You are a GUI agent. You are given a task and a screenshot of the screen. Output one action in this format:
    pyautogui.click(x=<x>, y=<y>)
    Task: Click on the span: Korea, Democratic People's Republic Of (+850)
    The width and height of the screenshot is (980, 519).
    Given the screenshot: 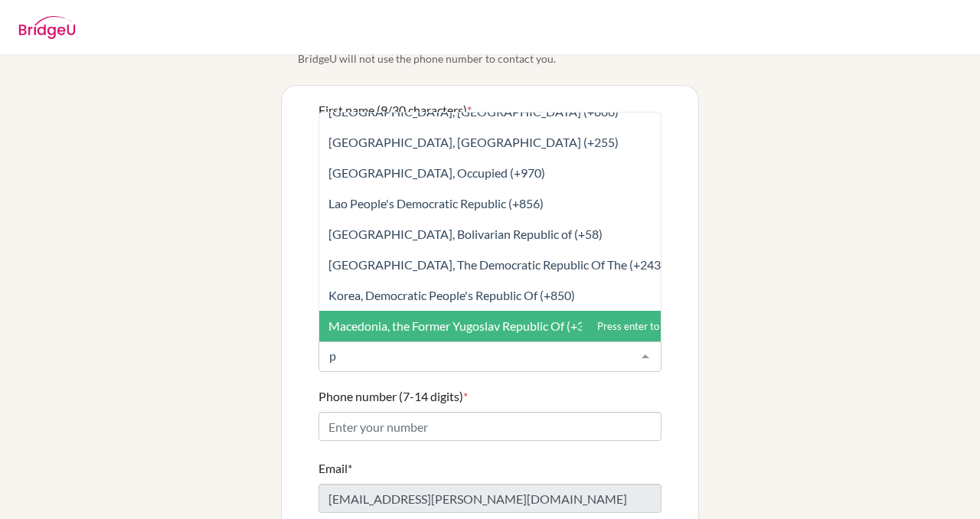 What is the action you would take?
    pyautogui.click(x=452, y=295)
    